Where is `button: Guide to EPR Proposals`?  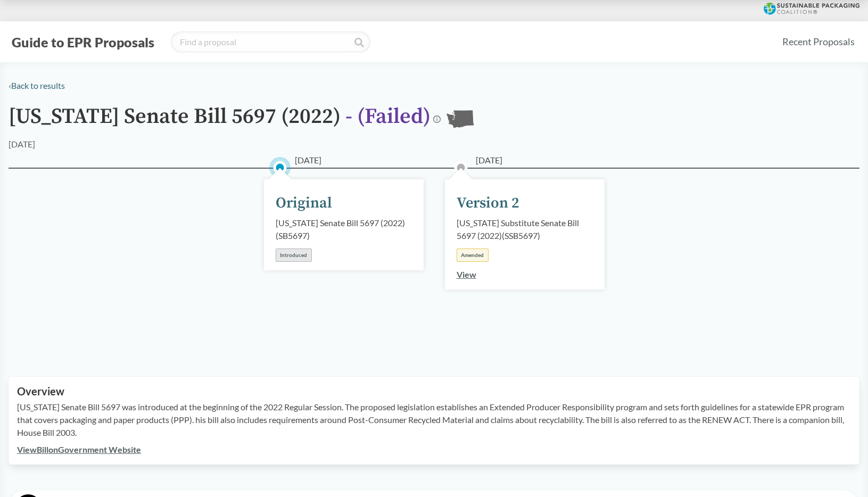 button: Guide to EPR Proposals is located at coordinates (83, 42).